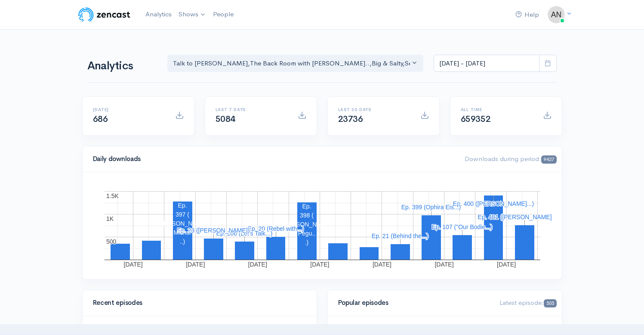  Describe the element at coordinates (100, 119) in the screenshot. I see `span: 686` at that location.